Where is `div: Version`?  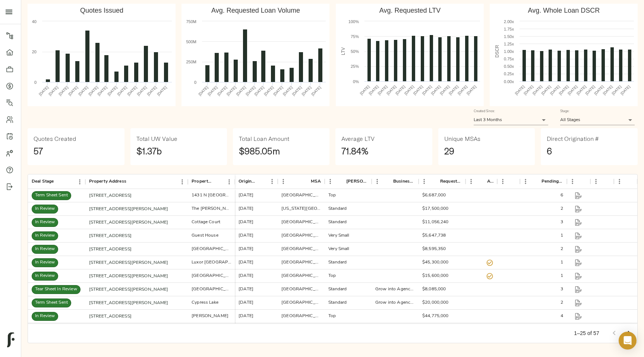
div: Version is located at coordinates (625, 182).